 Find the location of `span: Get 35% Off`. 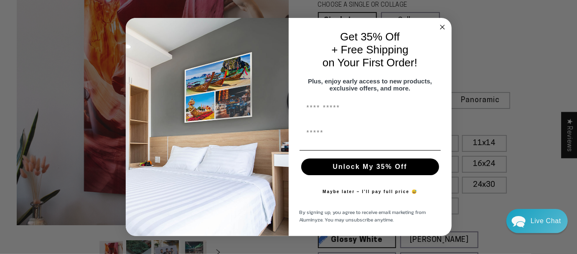

span: Get 35% Off is located at coordinates (370, 37).